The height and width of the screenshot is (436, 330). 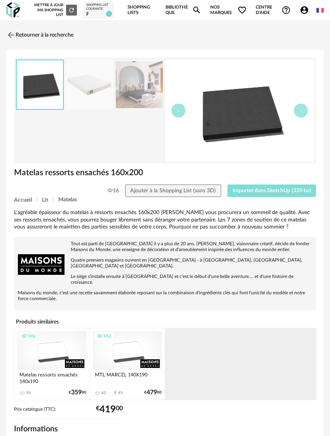 I want to click on span: Help Circle Outline icon, so click(x=286, y=10).